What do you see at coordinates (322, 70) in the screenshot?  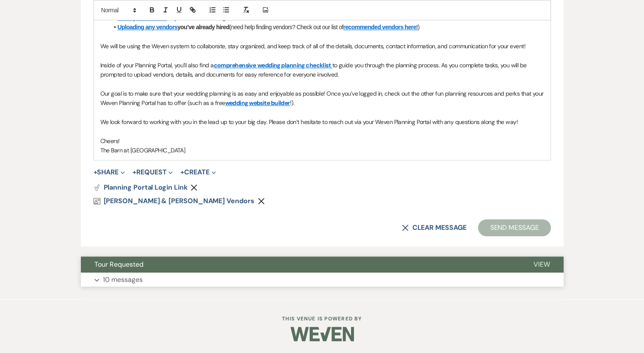 I see `p: Inside of your Planning Portal, you’ll also find a to guide you through the planning process. As ...` at bounding box center [322, 70].